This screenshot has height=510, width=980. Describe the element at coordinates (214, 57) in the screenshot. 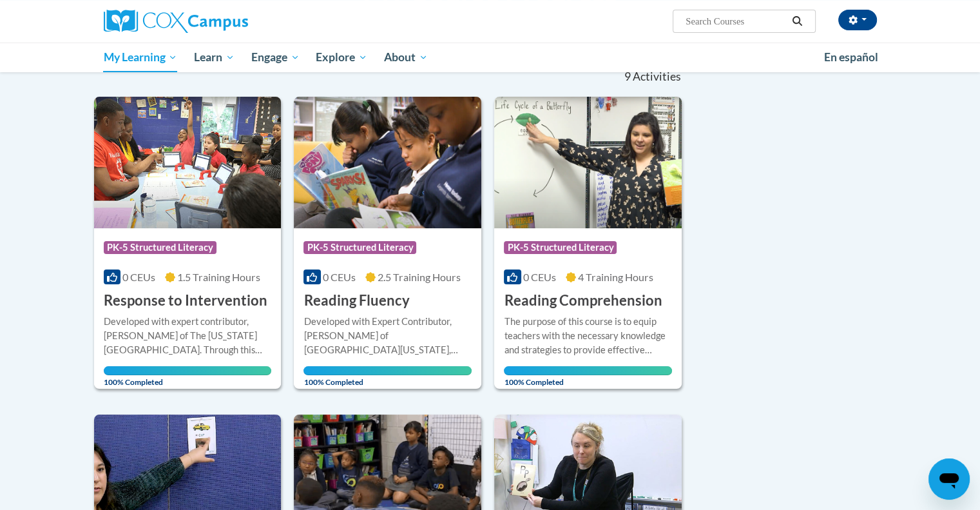

I see `a: Learn` at that location.